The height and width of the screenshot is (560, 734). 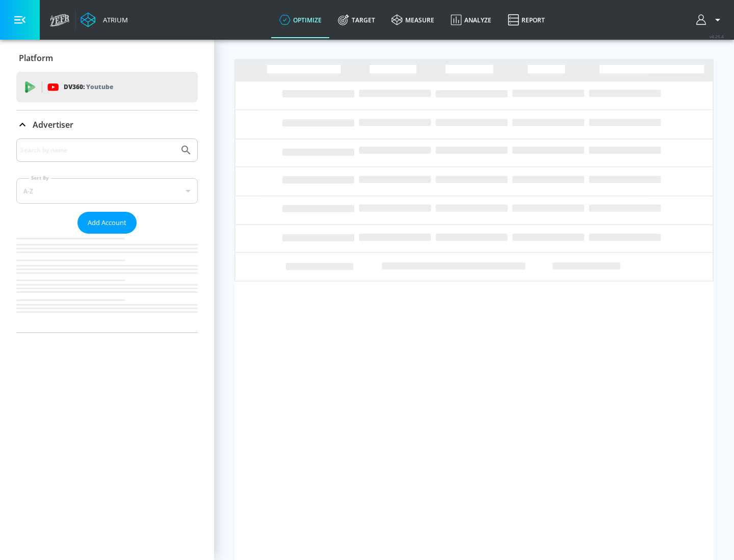 I want to click on div: Atrium, so click(x=113, y=20).